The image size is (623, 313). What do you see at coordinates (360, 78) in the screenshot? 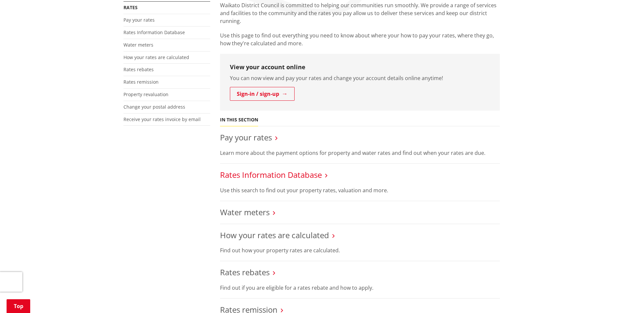
I see `p: You can now view and pay your rates and change your account details online anytime!` at bounding box center [360, 78].